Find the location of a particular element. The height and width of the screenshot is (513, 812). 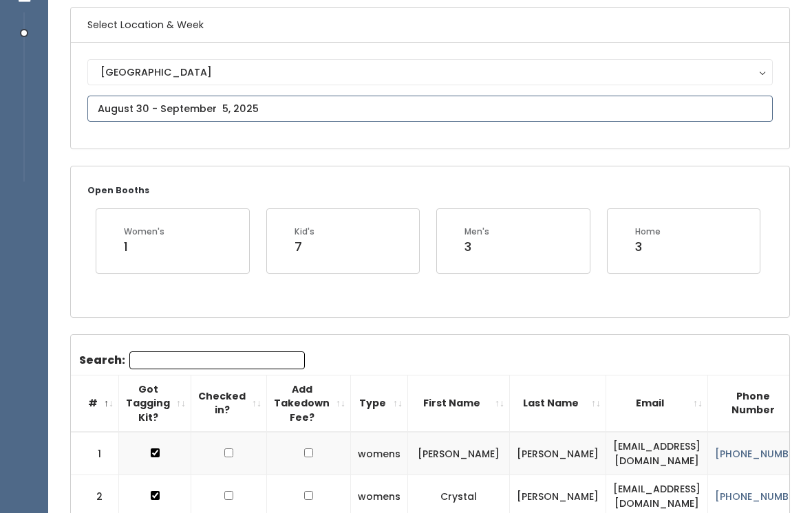

th: Add Takedown Fee?: activate to sort column ascending is located at coordinates (309, 404).